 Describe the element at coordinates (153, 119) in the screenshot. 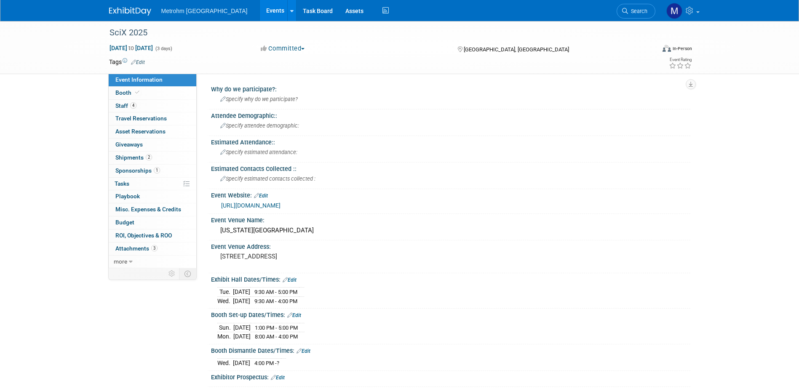

I see `a: Travel Reservations` at that location.